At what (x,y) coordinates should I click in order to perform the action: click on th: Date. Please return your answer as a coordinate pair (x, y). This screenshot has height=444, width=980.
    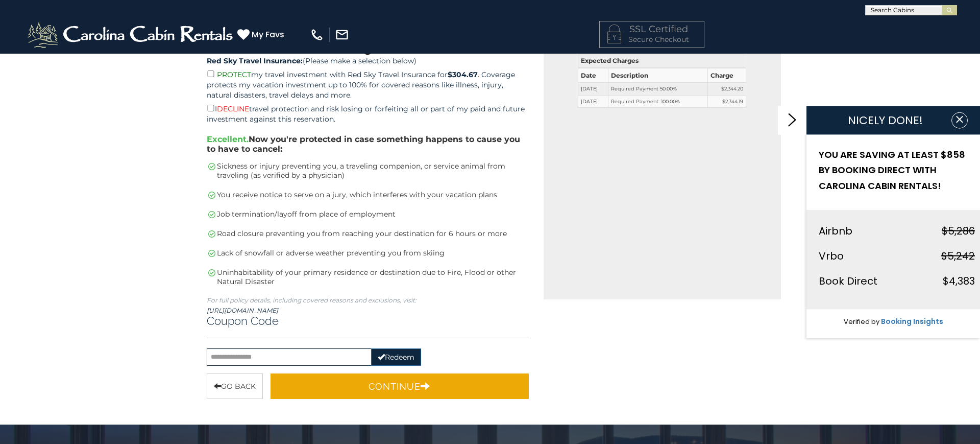
    Looking at the image, I should click on (593, 75).